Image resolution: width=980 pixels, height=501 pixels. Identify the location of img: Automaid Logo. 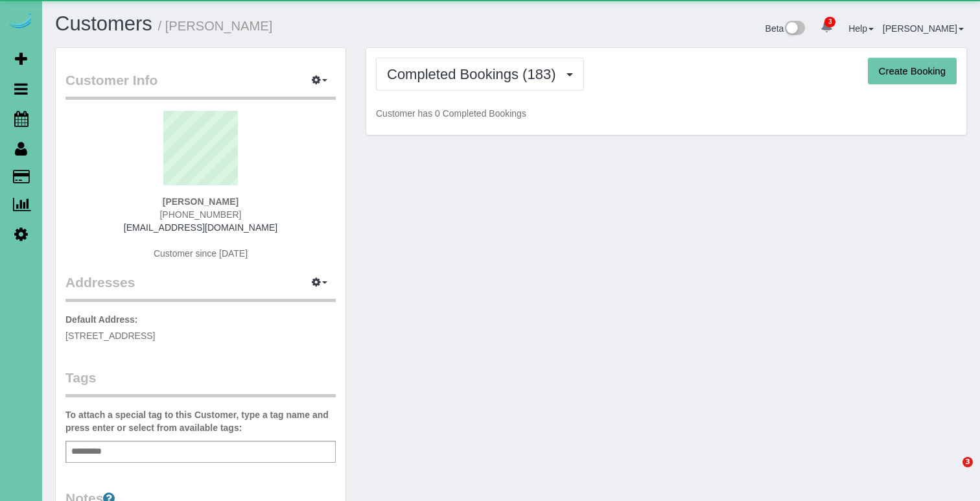
(21, 22).